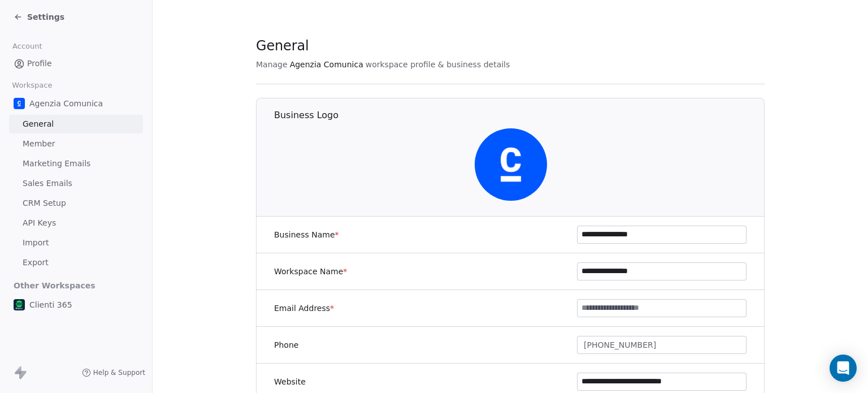 This screenshot has height=393, width=868. Describe the element at coordinates (519, 115) in the screenshot. I see `h1: Business Logo` at that location.